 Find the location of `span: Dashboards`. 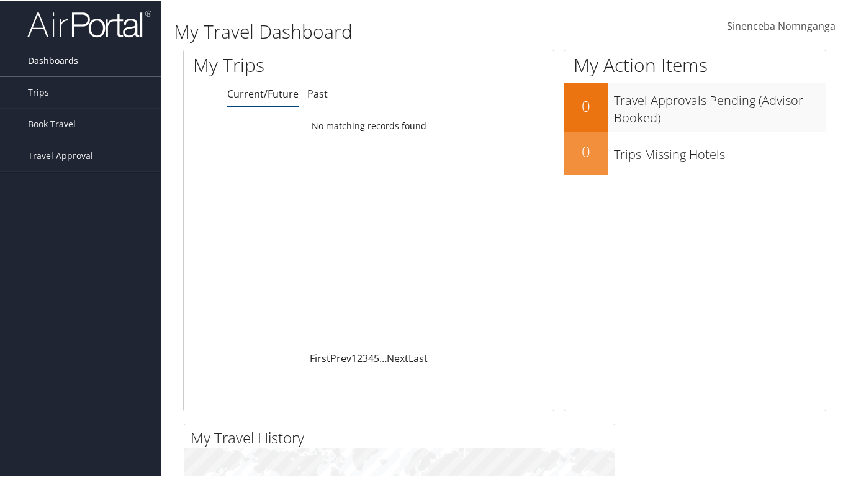

span: Dashboards is located at coordinates (53, 60).